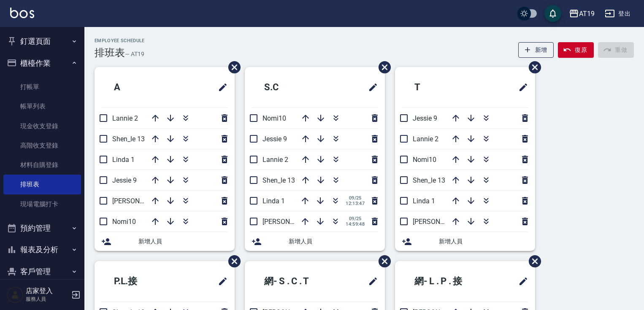  I want to click on button: 客戶管理, so click(42, 272).